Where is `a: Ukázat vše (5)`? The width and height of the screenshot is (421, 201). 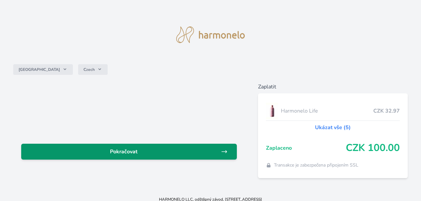
a: Ukázat vše (5) is located at coordinates (333, 127).